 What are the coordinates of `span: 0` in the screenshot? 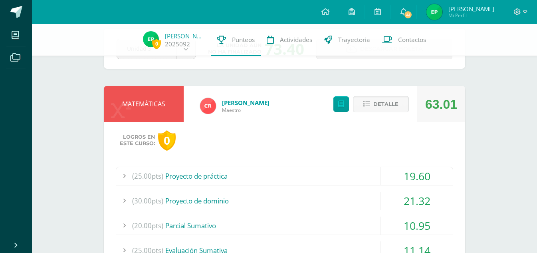 It's located at (157, 44).